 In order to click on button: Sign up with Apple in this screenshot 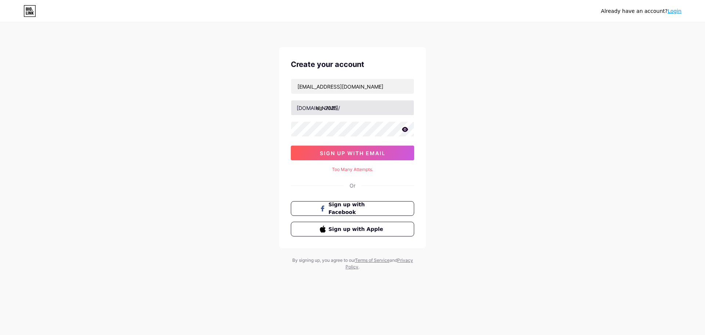, I will do `click(353, 229)`.